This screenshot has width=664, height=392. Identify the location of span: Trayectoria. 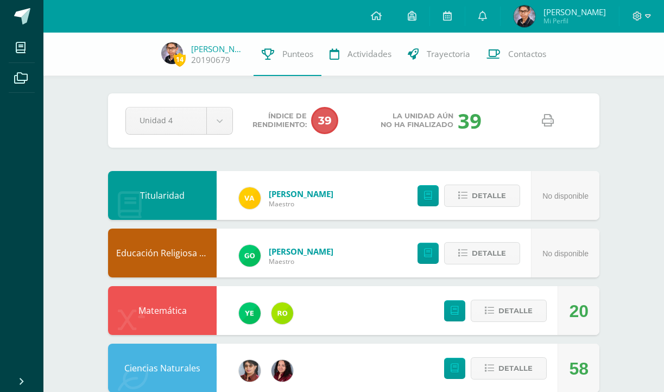
(449, 54).